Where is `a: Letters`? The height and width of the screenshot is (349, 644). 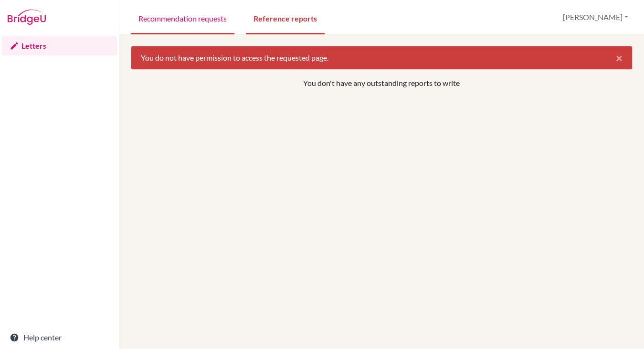
a: Letters is located at coordinates (59, 46).